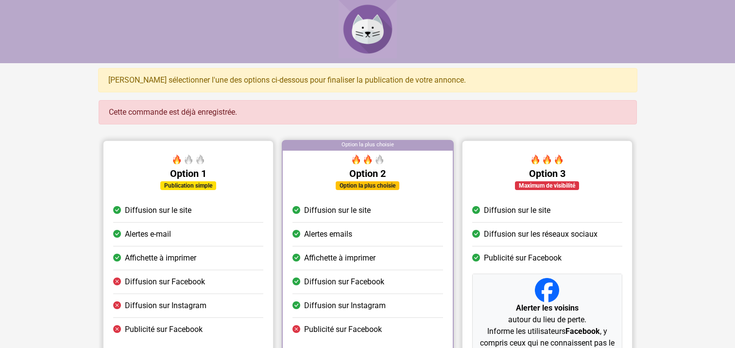  Describe the element at coordinates (547, 308) in the screenshot. I see `strong: Alerter les voisins` at that location.